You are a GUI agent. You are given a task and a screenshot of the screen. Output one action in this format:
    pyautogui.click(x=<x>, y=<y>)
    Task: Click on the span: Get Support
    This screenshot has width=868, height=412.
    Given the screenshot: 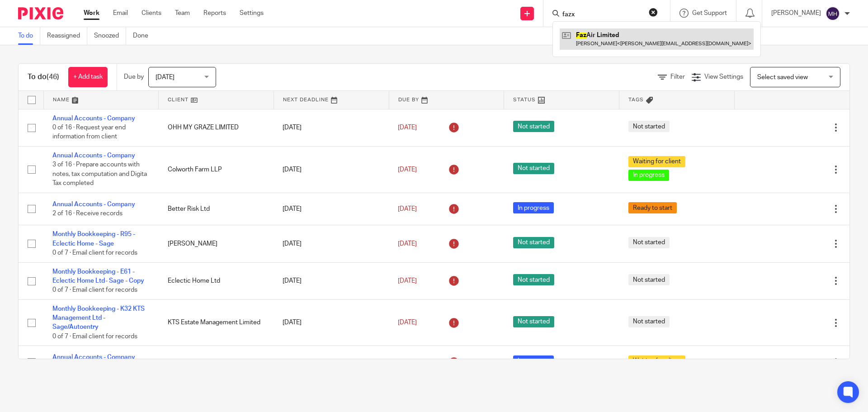 What is the action you would take?
    pyautogui.click(x=709, y=13)
    